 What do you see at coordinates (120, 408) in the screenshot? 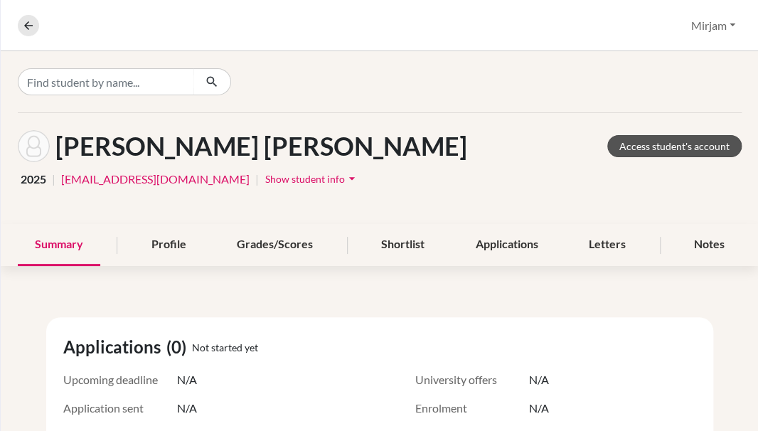
I see `span: Application sent` at bounding box center [120, 408].